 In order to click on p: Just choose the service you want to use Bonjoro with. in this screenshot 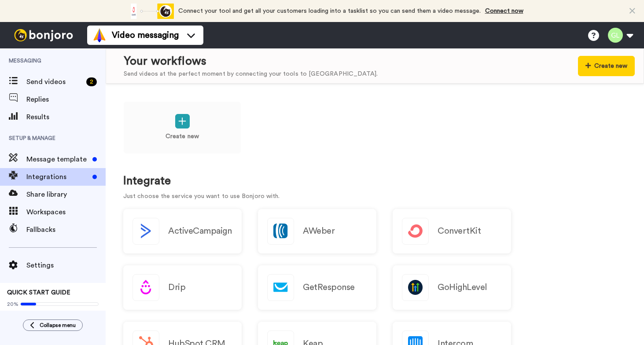, I will do `click(375, 197)`.